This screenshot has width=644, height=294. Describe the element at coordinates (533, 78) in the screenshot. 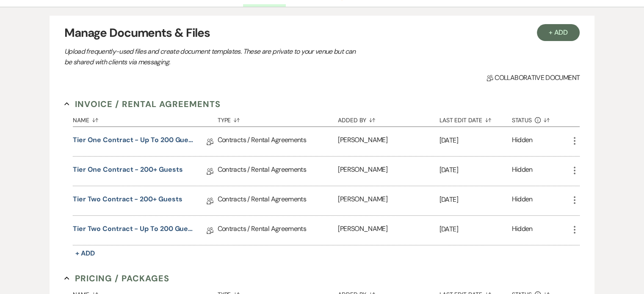

I see `span: Collaborative document` at that location.